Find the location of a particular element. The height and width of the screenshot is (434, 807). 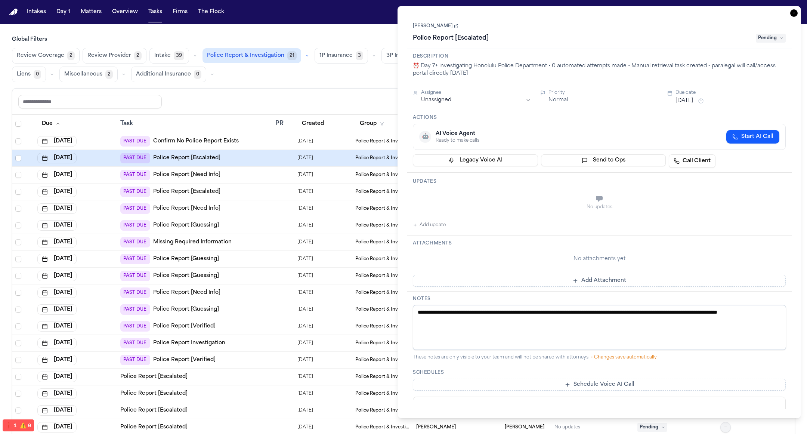

button: Intake39 is located at coordinates (169, 56).